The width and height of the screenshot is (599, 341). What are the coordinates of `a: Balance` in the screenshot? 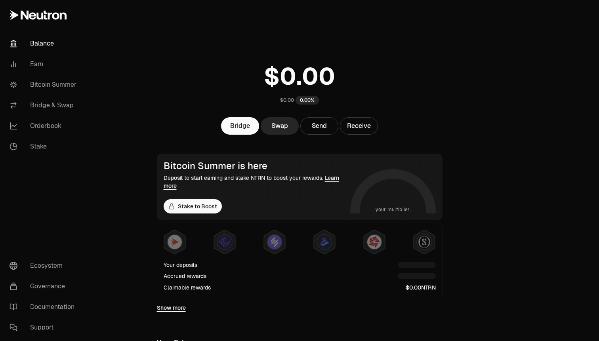 It's located at (44, 44).